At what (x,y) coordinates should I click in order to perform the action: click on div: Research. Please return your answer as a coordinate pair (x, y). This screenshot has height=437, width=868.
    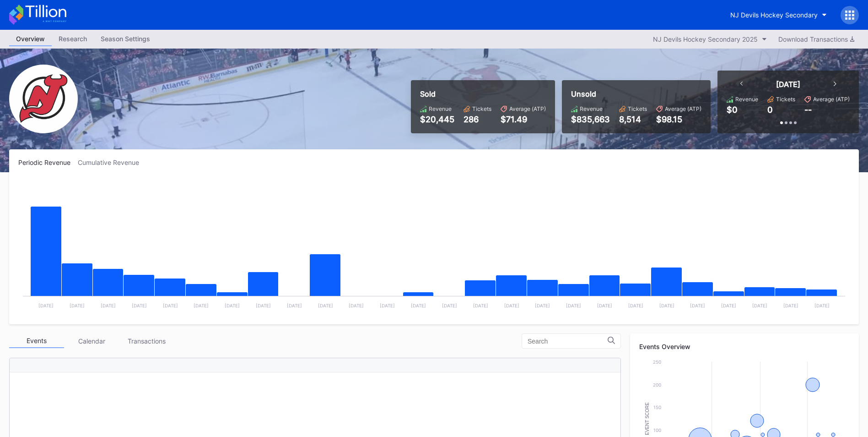
    Looking at the image, I should click on (73, 38).